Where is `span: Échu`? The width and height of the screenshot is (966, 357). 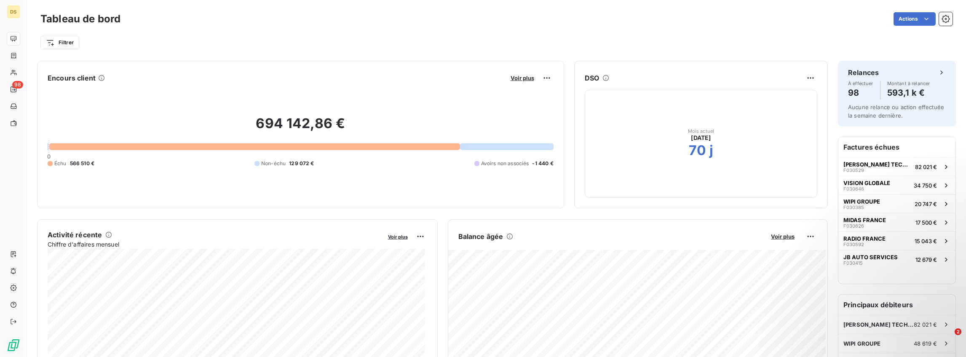 span: Échu is located at coordinates (60, 164).